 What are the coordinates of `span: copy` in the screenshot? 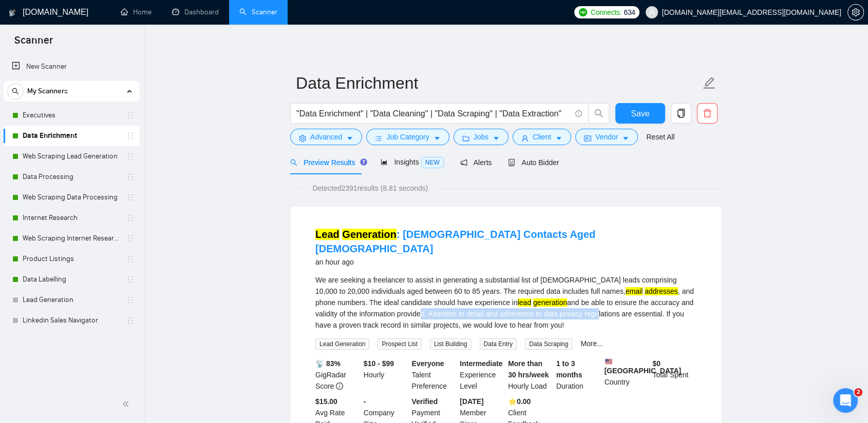 It's located at (681, 113).